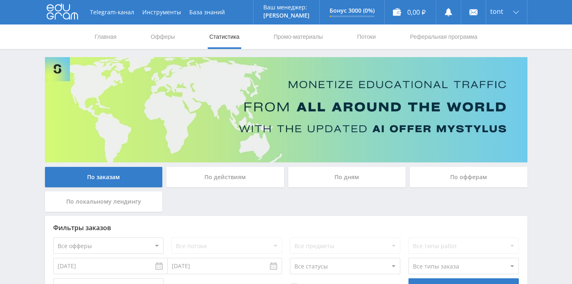 Image resolution: width=572 pixels, height=284 pixels. What do you see at coordinates (366, 37) in the screenshot?
I see `a: Потоки` at bounding box center [366, 37].